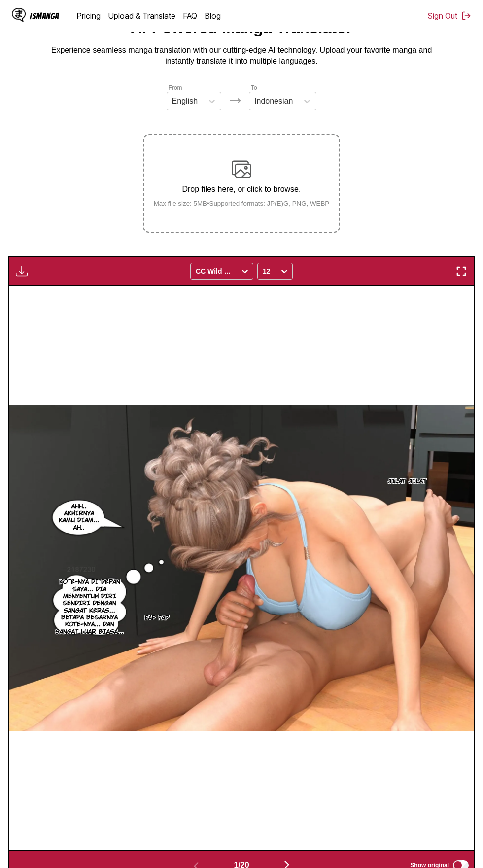  I want to click on p: Drop files here, or click to browse., so click(242, 189).